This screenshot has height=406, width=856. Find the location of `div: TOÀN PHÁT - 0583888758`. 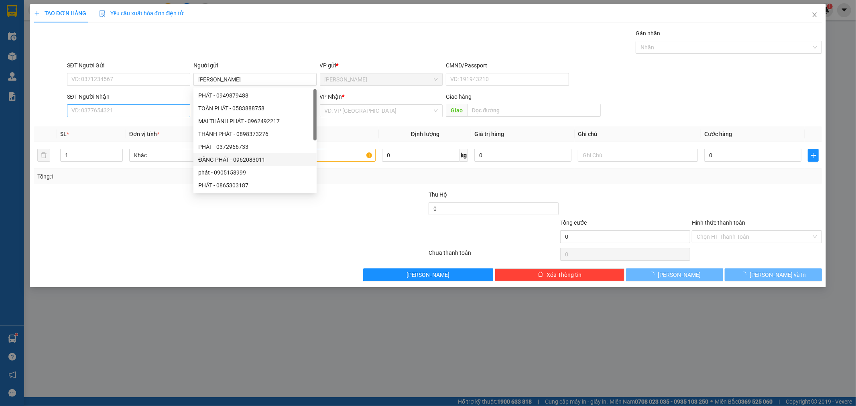

div: TOÀN PHÁT - 0583888758 is located at coordinates (255, 108).